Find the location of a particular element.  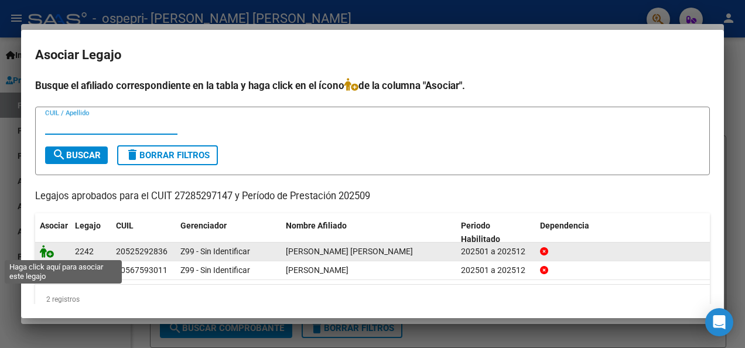

span: Legajo is located at coordinates (88, 226).